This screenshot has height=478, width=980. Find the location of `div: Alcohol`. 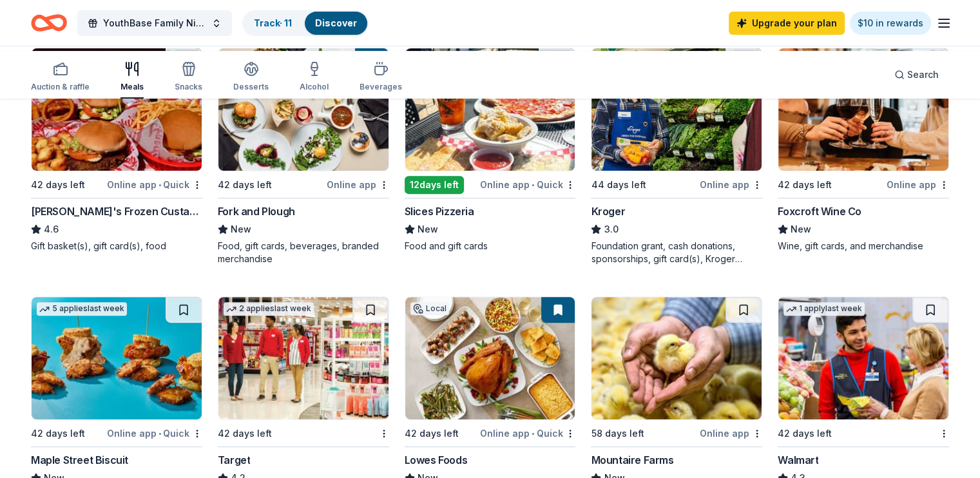

div: Alcohol is located at coordinates (314, 87).